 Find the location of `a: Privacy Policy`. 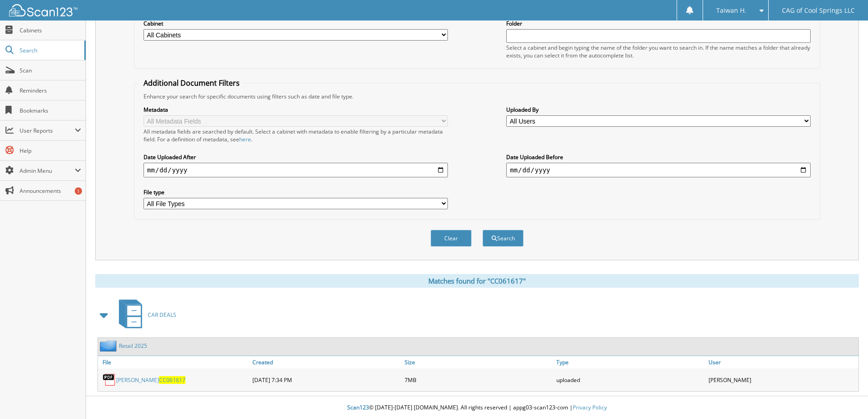

a: Privacy Policy is located at coordinates (590, 407).